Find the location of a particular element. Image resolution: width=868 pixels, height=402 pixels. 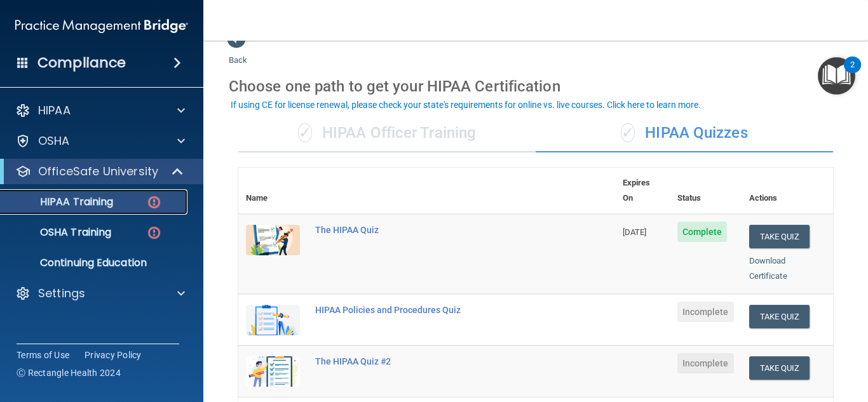

span: Complete is located at coordinates (703, 232).